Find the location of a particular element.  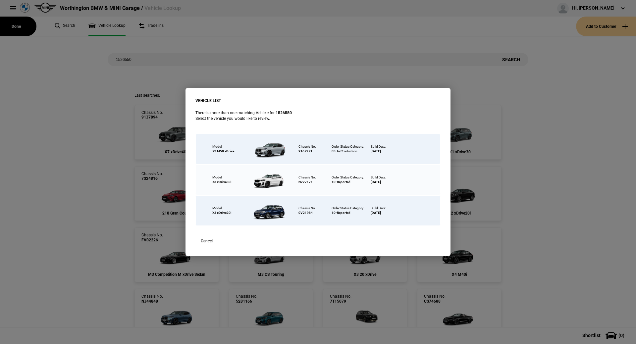

div: X3 xDrive30i is located at coordinates (230, 182).